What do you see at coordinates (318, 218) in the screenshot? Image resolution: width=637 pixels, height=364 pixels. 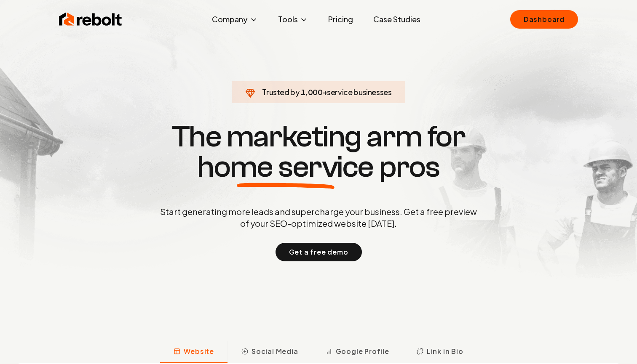 I see `p: Start generating more leads and supercharge your business. Get a free preview of your SEO-optimiz...` at bounding box center [318, 218].